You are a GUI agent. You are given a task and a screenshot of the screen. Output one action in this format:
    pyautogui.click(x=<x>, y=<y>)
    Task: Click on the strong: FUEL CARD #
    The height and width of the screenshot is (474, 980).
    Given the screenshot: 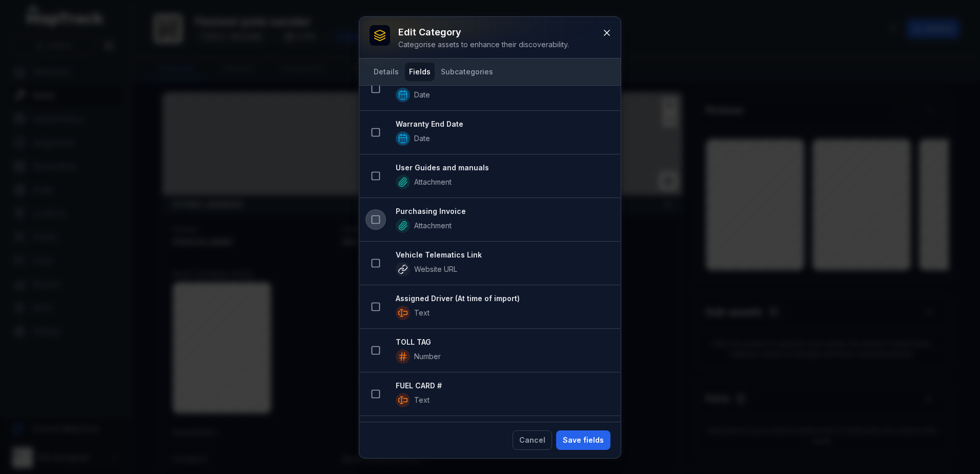 What is the action you would take?
    pyautogui.click(x=504, y=386)
    